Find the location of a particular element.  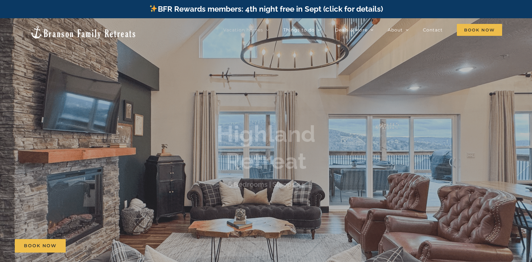

span: Things to do is located at coordinates (299, 30).